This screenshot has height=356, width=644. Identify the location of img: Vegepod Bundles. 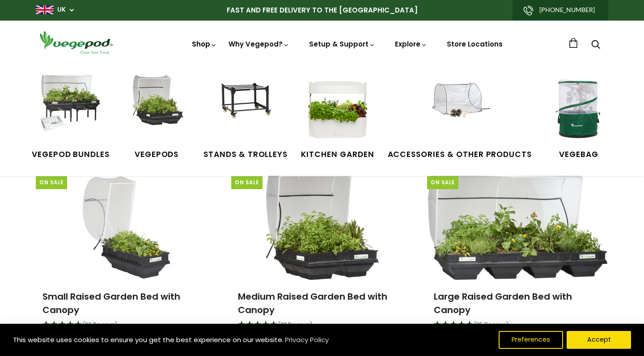
(71, 109).